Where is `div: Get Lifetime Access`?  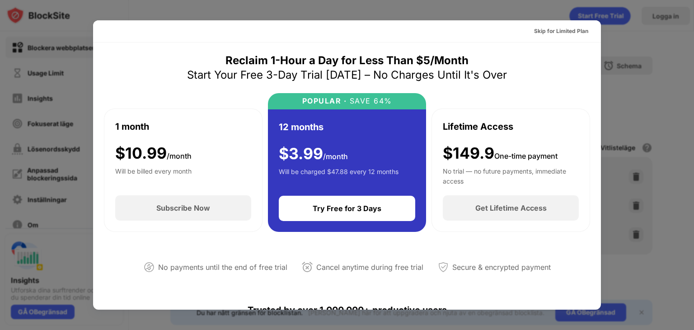 div: Get Lifetime Access is located at coordinates (511, 208).